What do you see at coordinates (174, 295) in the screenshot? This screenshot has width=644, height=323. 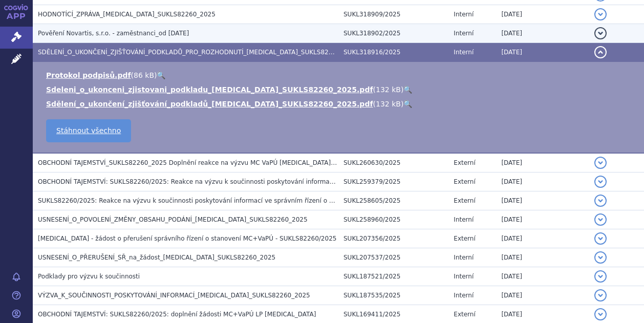 I see `span: VÝZVA_K_SOUČINNOSTI_POSKYTOVÁNÍ_INFORMACÍ_KISQALI_SUKLS82260_2025` at bounding box center [174, 295].